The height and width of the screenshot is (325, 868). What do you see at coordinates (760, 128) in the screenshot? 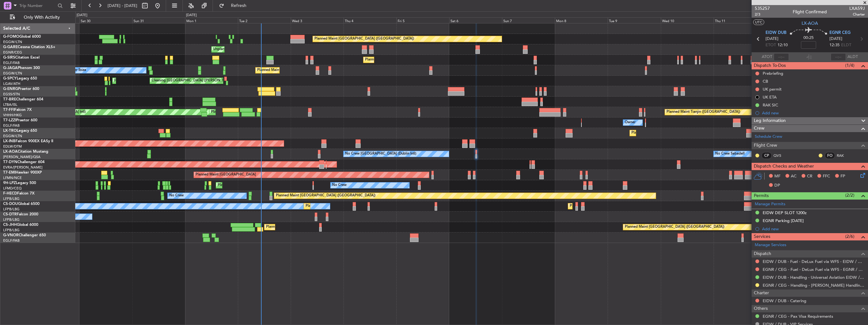
I see `span: Crew` at bounding box center [760, 128].